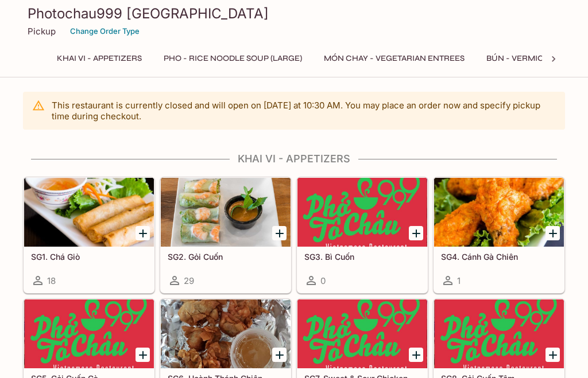 The image size is (588, 378). Describe the element at coordinates (279, 355) in the screenshot. I see `button: Add SG6. Hoành Thánh Chiên` at that location.